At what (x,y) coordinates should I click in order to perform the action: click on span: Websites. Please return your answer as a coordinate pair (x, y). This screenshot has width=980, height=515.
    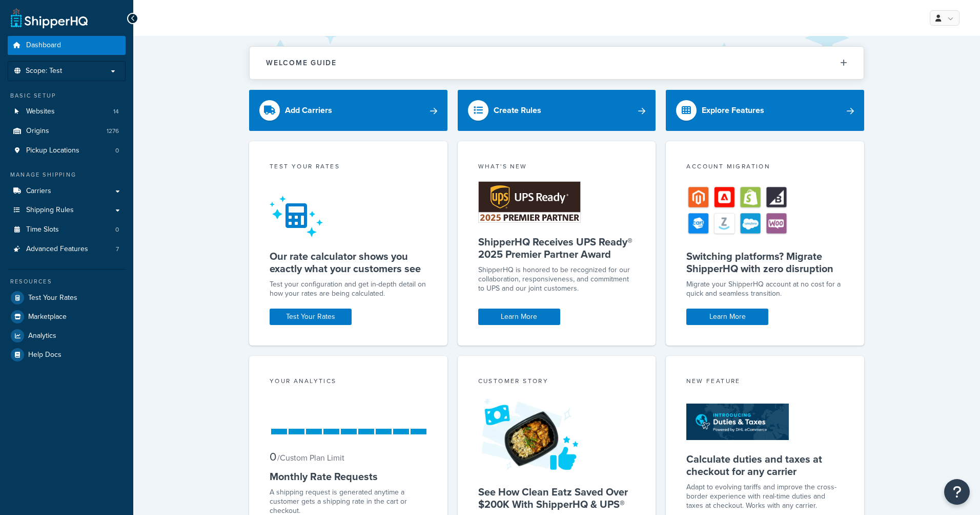
    Looking at the image, I should click on (40, 111).